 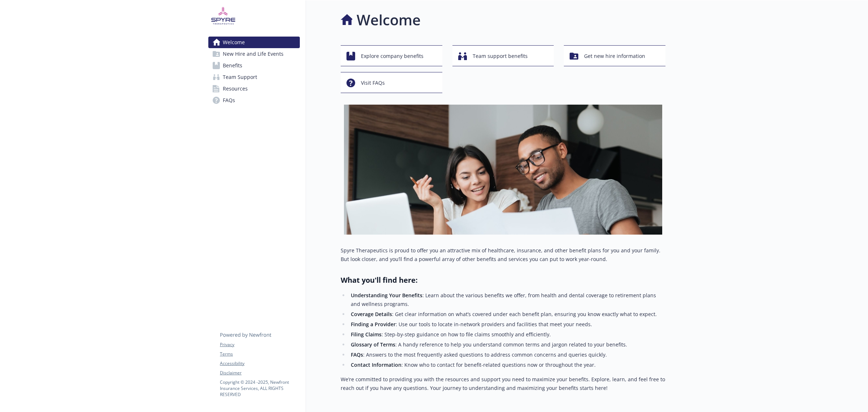 What do you see at coordinates (507, 355) in the screenshot?
I see `li: : Answers to the most frequently asked questions to address common concerns and queries quickly.` at bounding box center [507, 355].